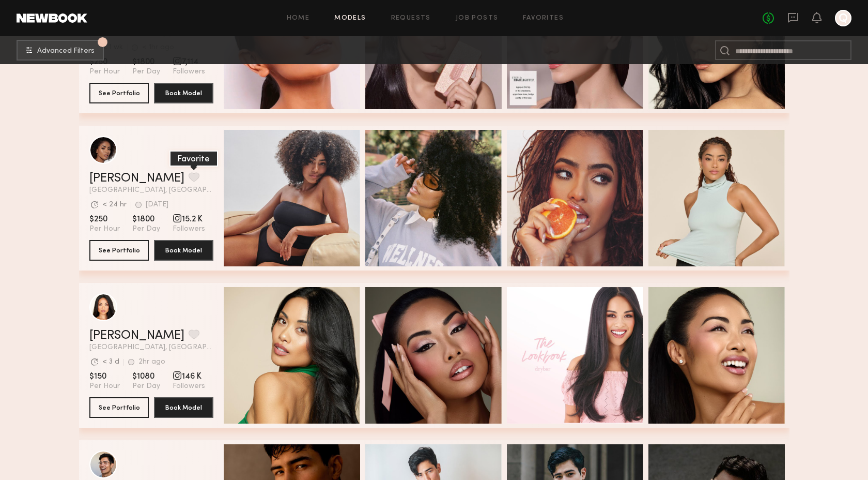  What do you see at coordinates (102, 42) in the screenshot?
I see `span: 1` at bounding box center [102, 42].